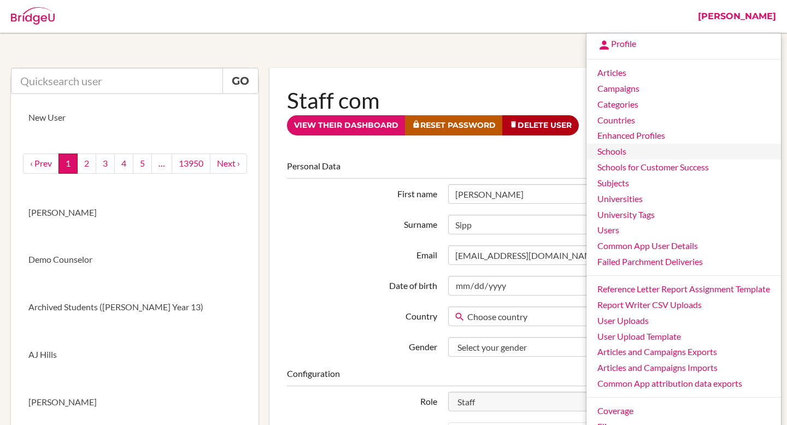 The height and width of the screenshot is (425, 787). I want to click on a: Common App attribution data exports, so click(683, 384).